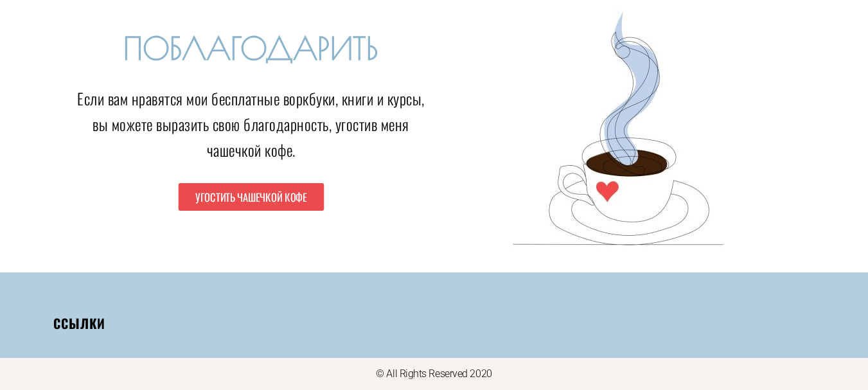  Describe the element at coordinates (243, 323) in the screenshot. I see `h4: Ссылки` at that location.